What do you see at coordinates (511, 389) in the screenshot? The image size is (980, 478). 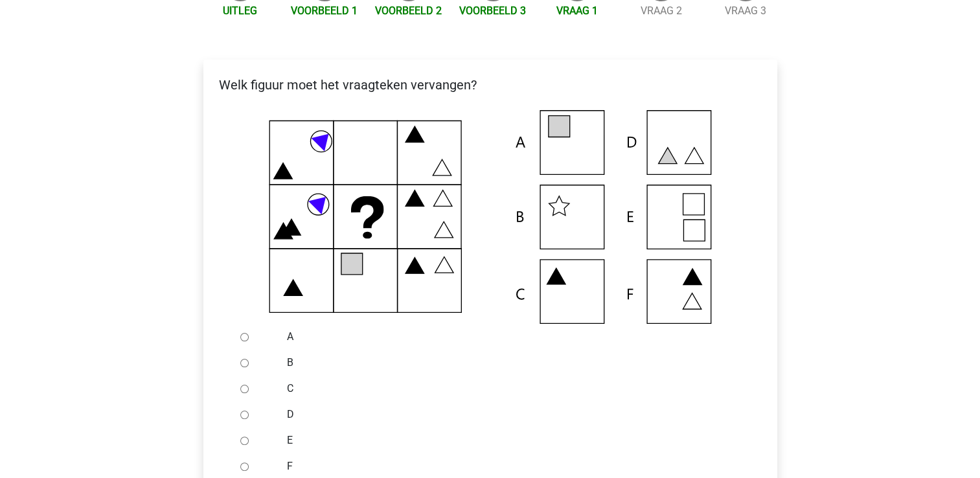 I see `label: C` at bounding box center [511, 389].